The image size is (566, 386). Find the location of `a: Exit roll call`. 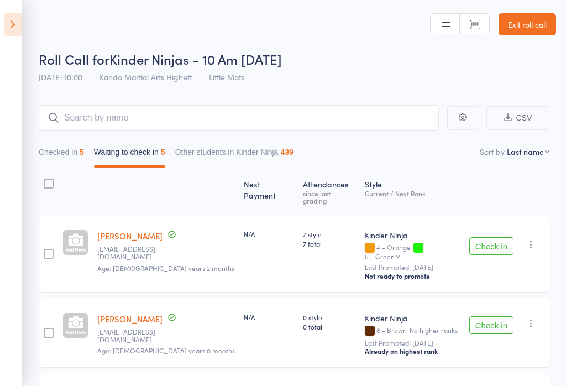

a: Exit roll call is located at coordinates (527, 24).